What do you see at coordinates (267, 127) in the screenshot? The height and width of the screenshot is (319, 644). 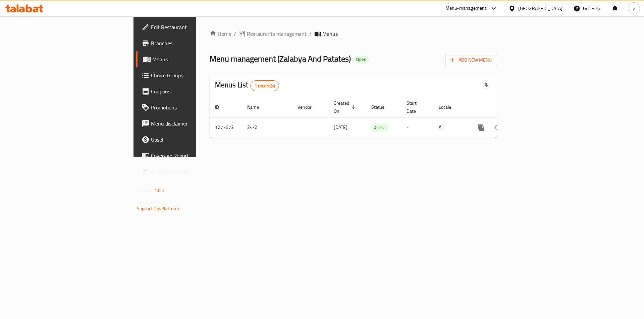 I see `td: 24/2` at bounding box center [267, 127].